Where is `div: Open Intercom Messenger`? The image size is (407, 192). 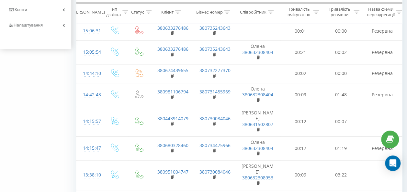
div: Open Intercom Messenger is located at coordinates (393, 164).